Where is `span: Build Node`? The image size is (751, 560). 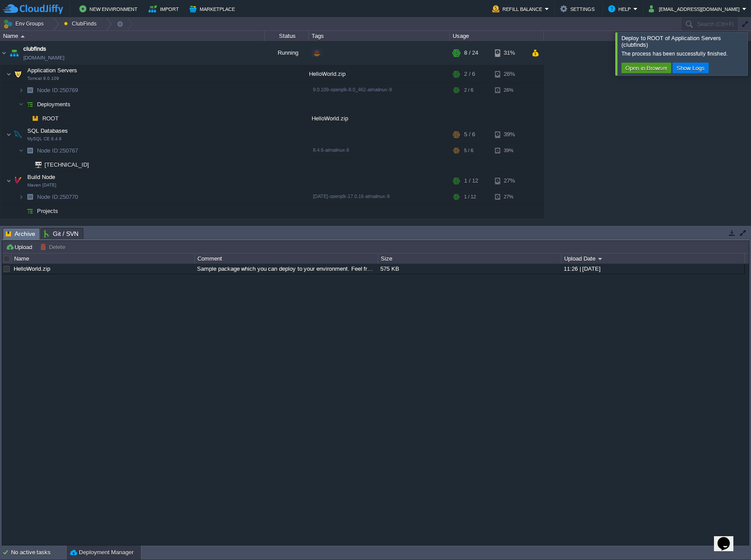 span: Build Node is located at coordinates (41, 177).